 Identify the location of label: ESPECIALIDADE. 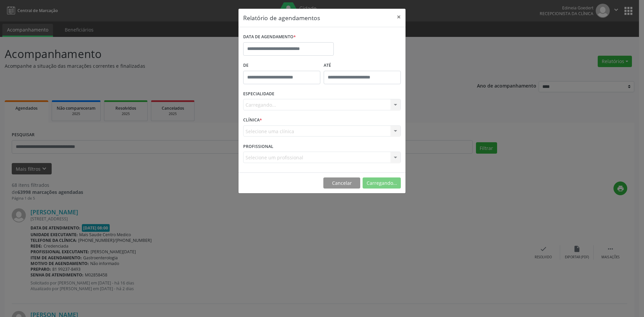
(259, 94).